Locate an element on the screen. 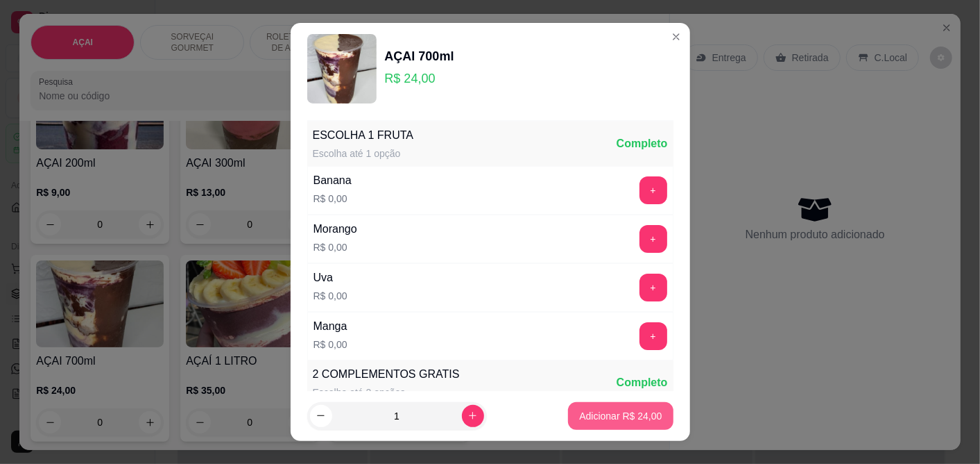 Image resolution: width=980 pixels, height=464 pixels. div: Uva is located at coordinates (330, 278).